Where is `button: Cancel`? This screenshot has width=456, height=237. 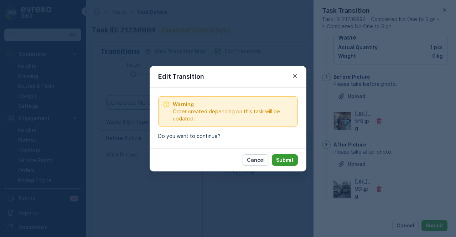
button: Cancel is located at coordinates (256, 160).